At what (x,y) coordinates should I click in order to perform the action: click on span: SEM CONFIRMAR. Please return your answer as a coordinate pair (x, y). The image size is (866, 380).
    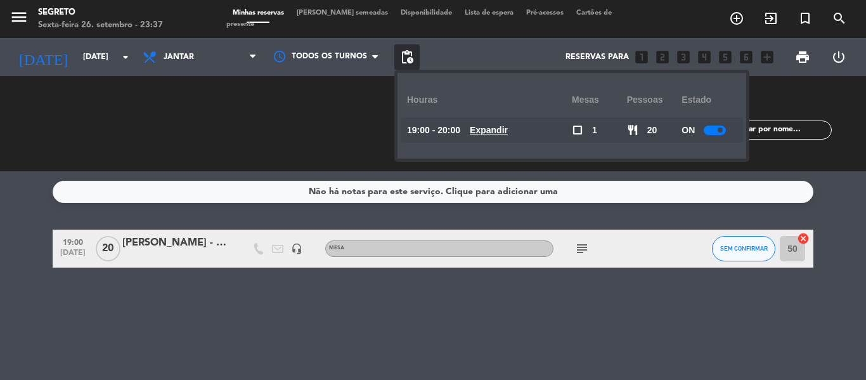
    Looking at the image, I should click on (744, 248).